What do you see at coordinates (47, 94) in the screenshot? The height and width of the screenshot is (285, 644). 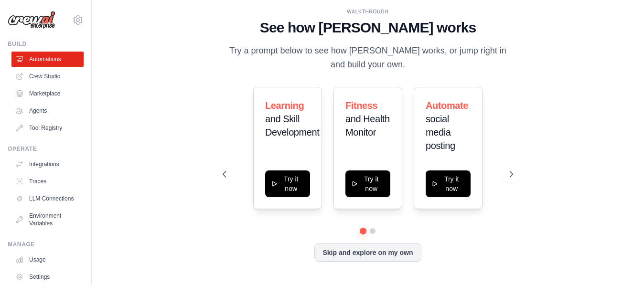 I see `a: Marketplace` at bounding box center [47, 94].